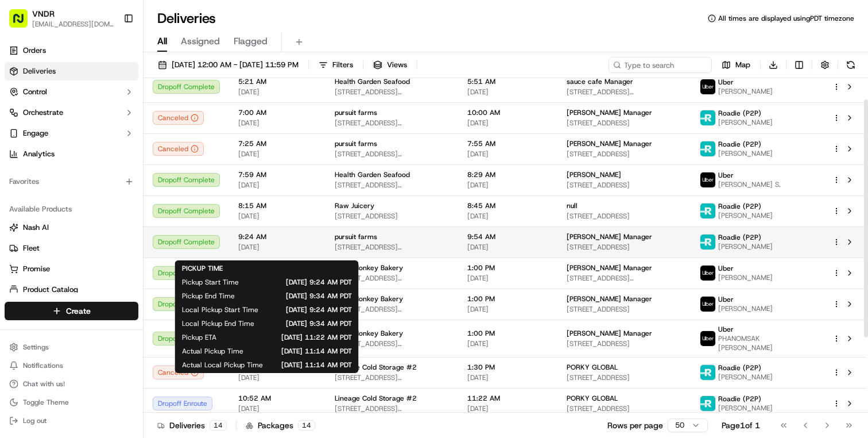 The height and width of the screenshot is (438, 868). Describe the element at coordinates (38, 154) in the screenshot. I see `span: Analytics` at that location.